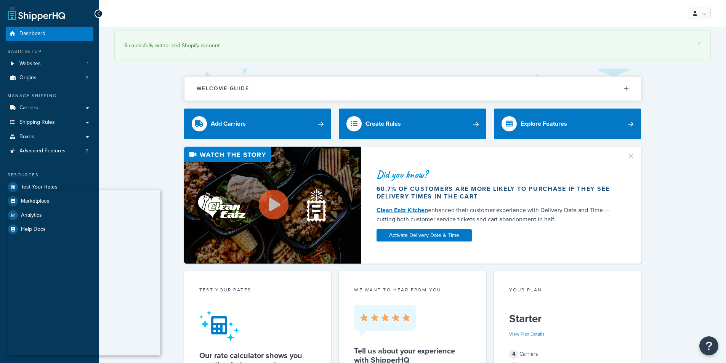 This screenshot has height=363, width=726. What do you see at coordinates (497, 175) in the screenshot?
I see `div: Did you know?` at bounding box center [497, 175].